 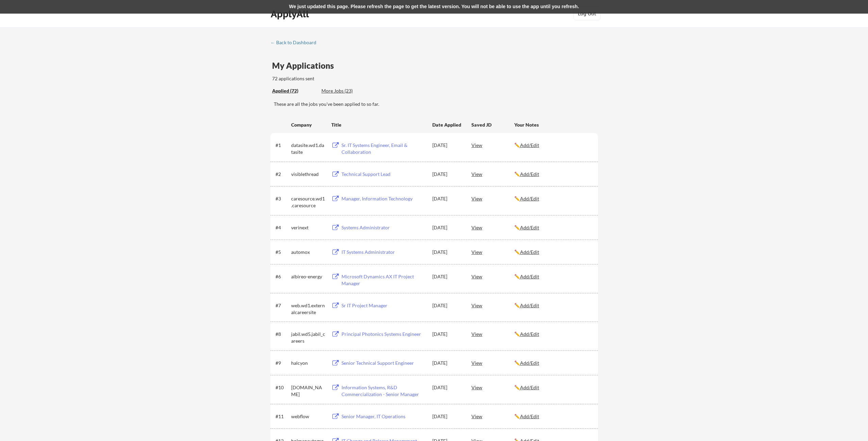 What do you see at coordinates (282, 416) in the screenshot?
I see `div: #11` at bounding box center [282, 416].